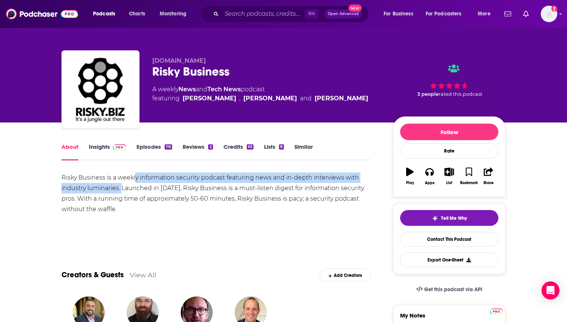 This screenshot has width=567, height=322. What do you see at coordinates (355, 8) in the screenshot?
I see `span: New` at bounding box center [355, 8].